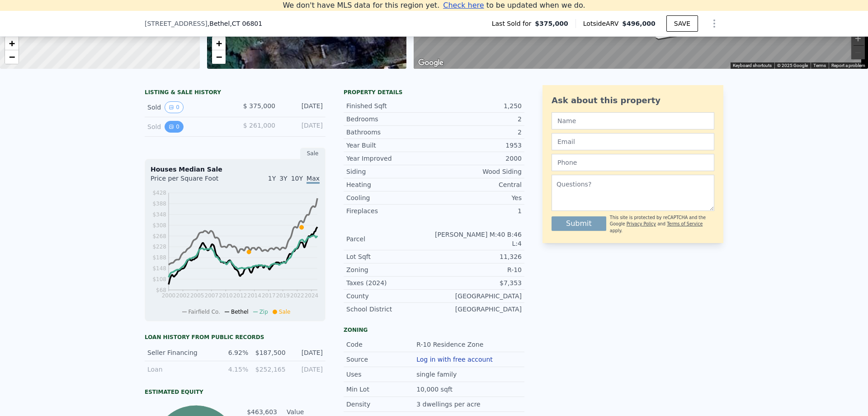 Image resolution: width=868 pixels, height=416 pixels. I want to click on div: $252,165, so click(270, 370).